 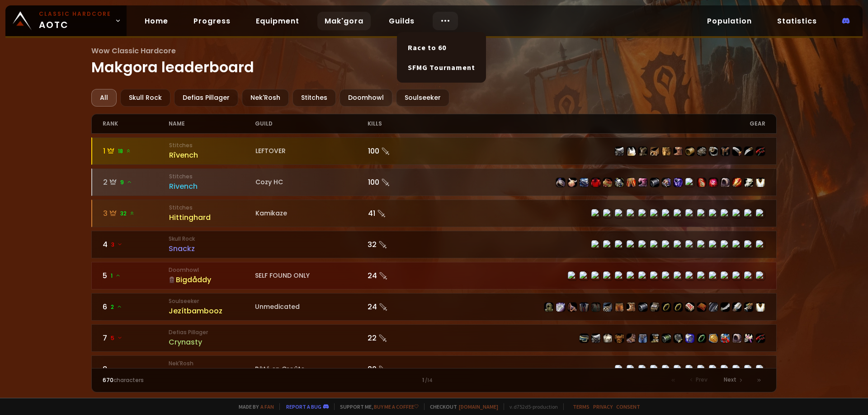 What do you see at coordinates (730, 380) in the screenshot?
I see `span: Next` at bounding box center [730, 380].